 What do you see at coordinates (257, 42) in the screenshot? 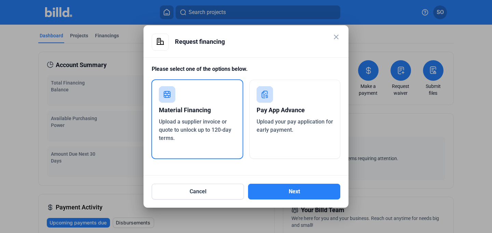
I see `div: Request financing` at bounding box center [257, 42].